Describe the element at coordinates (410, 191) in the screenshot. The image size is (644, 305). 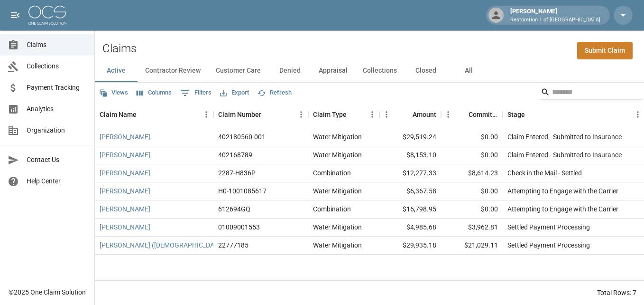
I see `div: $6,367.58` at that location.